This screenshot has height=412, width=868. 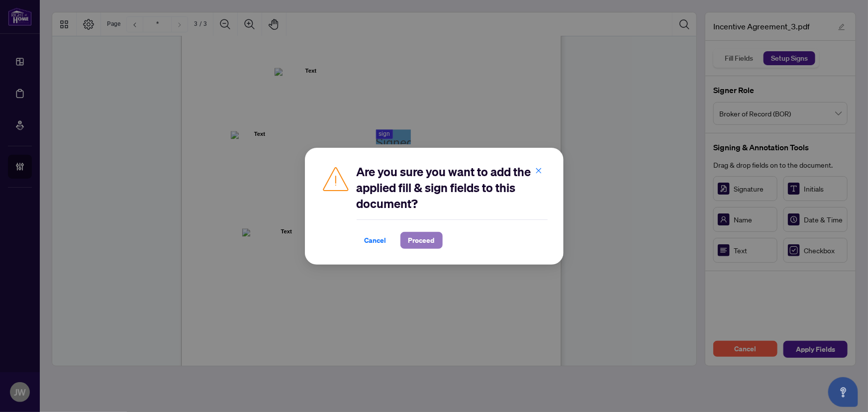 What do you see at coordinates (421, 240) in the screenshot?
I see `span: Proceed` at bounding box center [421, 240].